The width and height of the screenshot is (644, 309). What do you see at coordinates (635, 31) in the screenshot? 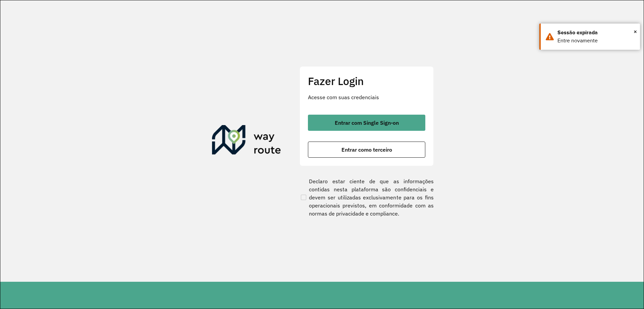
I see `button: Close` at bounding box center [635, 31].